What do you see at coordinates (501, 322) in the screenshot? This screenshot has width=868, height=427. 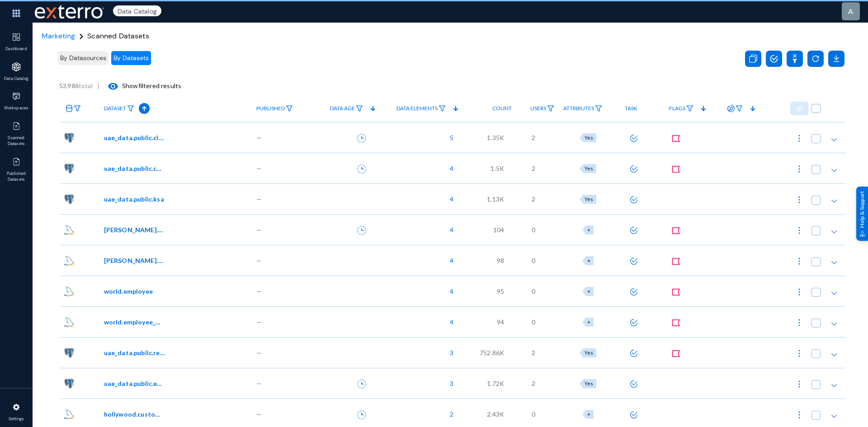 I see `span: 94` at bounding box center [501, 322].